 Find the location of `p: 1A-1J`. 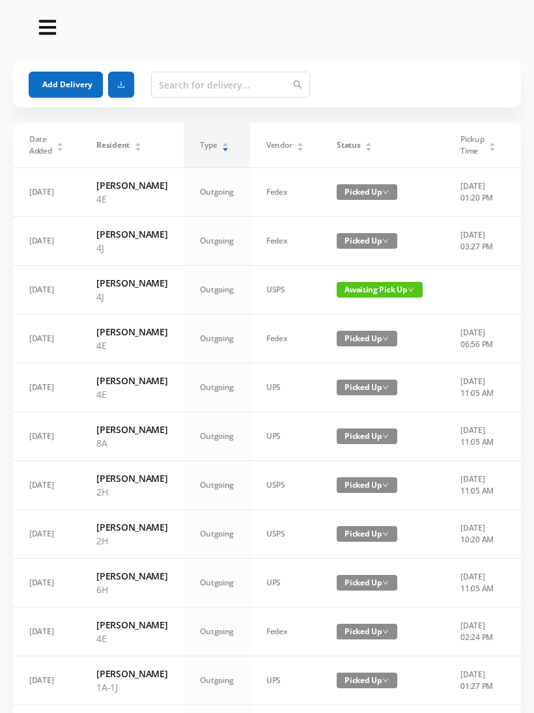

p: 1A-1J is located at coordinates (131, 687).